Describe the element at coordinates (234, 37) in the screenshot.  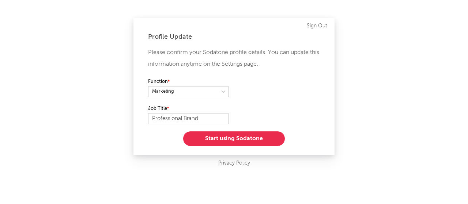
I see `div: Profile Update` at that location.